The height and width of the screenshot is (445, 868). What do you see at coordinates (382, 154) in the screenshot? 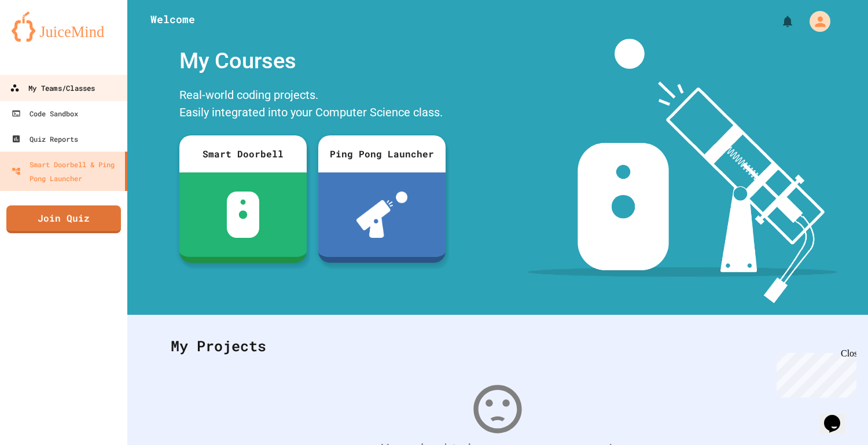
I see `div: Ping Pong Launcher` at bounding box center [382, 154].